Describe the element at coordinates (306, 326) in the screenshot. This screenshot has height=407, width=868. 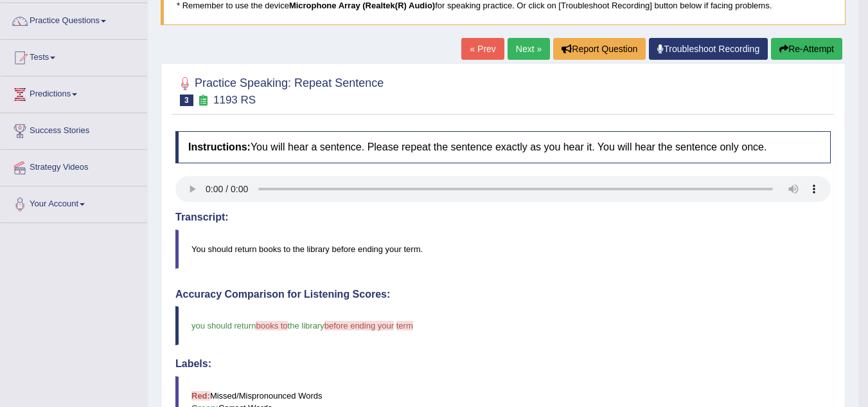
I see `span: the library` at that location.